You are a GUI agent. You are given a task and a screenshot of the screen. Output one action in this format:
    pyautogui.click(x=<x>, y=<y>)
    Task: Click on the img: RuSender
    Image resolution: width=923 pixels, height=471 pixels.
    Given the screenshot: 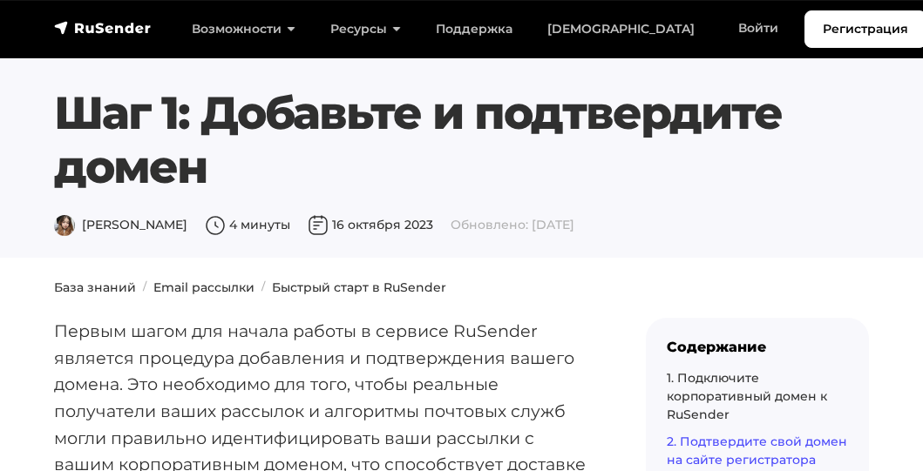 What is the action you would take?
    pyautogui.click(x=103, y=28)
    